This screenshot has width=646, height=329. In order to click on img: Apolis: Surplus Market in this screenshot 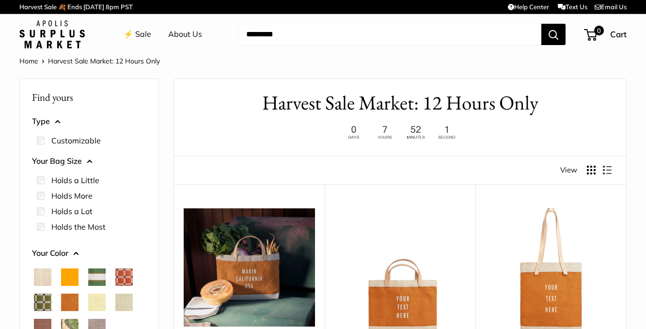, I will do `click(52, 34)`.